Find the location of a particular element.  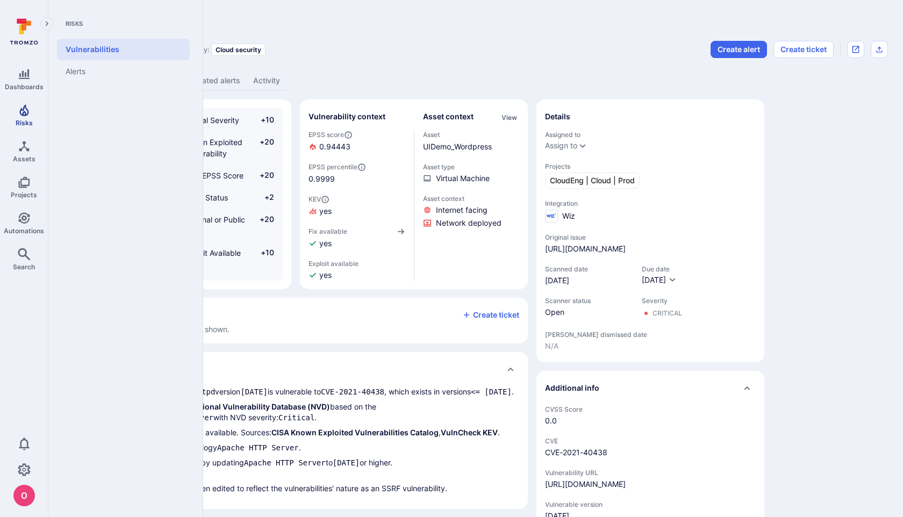

span: KEV is located at coordinates (357, 199).